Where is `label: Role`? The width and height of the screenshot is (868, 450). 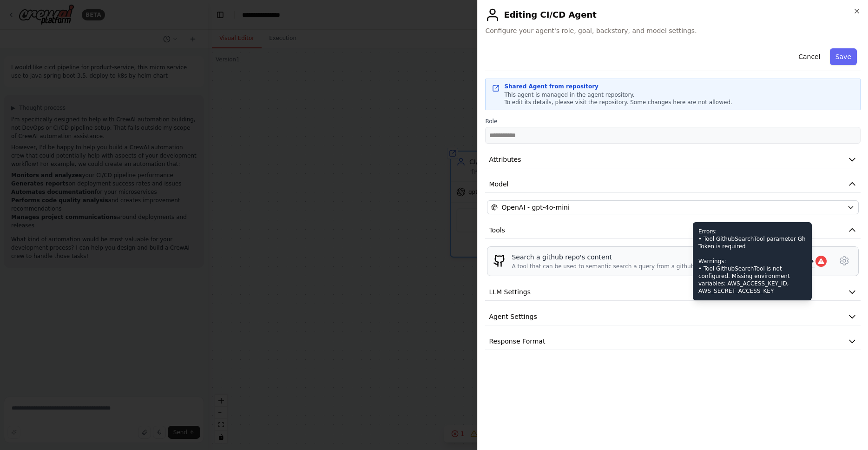
label: Role is located at coordinates (673, 121).